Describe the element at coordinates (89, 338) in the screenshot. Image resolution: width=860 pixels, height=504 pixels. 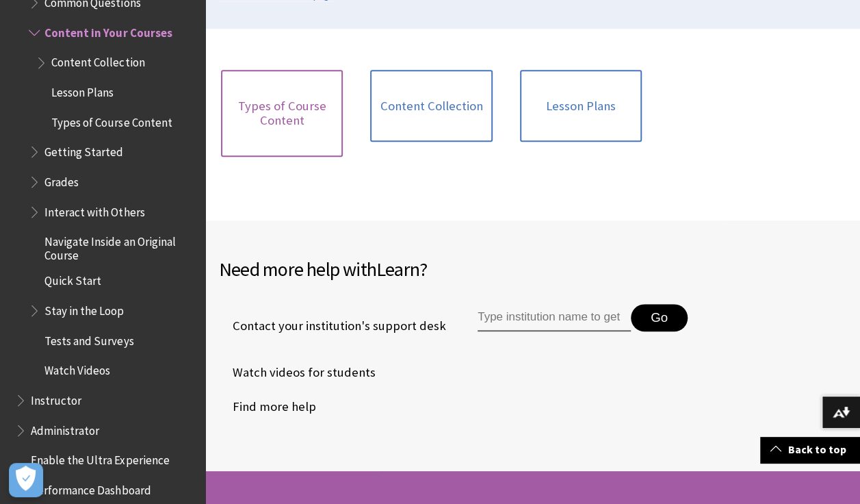
I see `span: Tests and Surveys` at that location.